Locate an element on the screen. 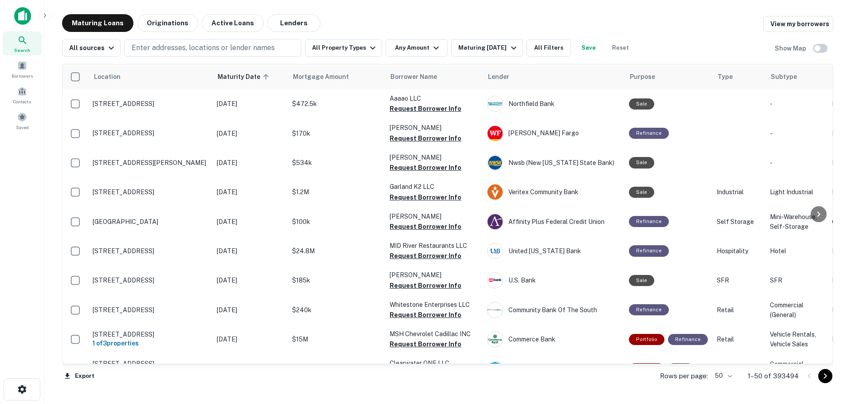 This screenshot has width=851, height=404. span: Borrower Name is located at coordinates (414, 77).